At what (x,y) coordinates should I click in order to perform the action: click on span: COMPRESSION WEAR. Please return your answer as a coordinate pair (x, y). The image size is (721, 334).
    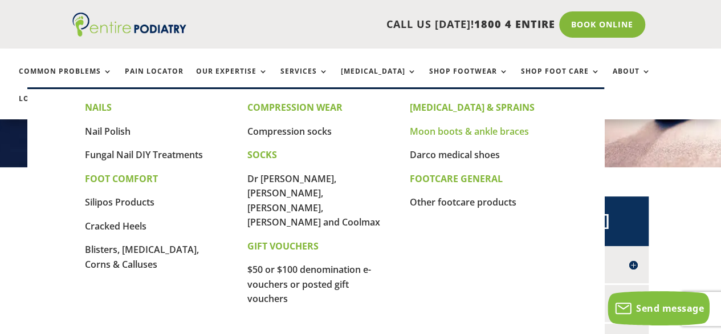
    Looking at the image, I should click on (295, 107).